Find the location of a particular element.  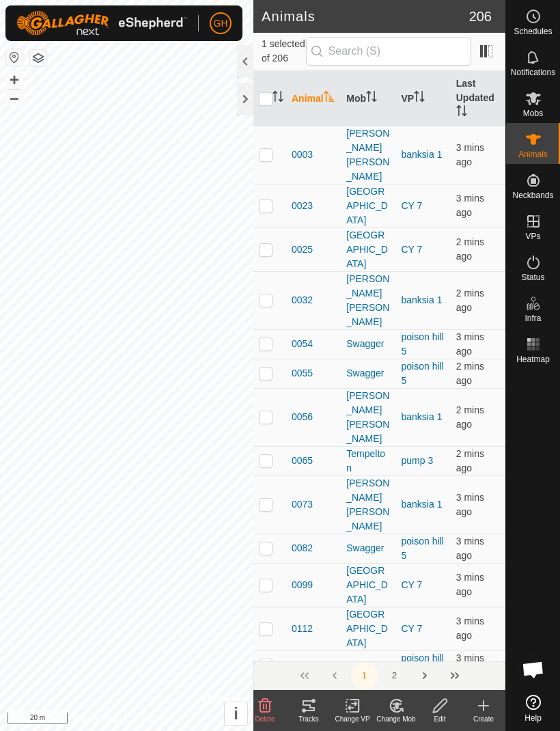

span: Animals is located at coordinates (532, 154).